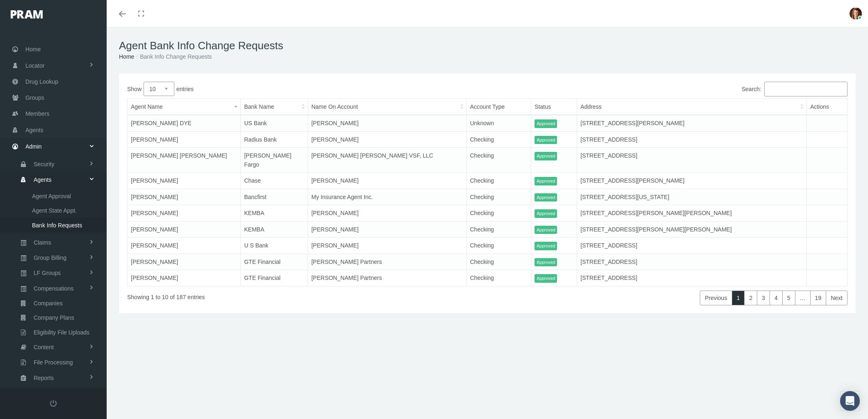 This screenshot has width=868, height=419. Describe the element at coordinates (53, 318) in the screenshot. I see `span: Company Plans` at that location.